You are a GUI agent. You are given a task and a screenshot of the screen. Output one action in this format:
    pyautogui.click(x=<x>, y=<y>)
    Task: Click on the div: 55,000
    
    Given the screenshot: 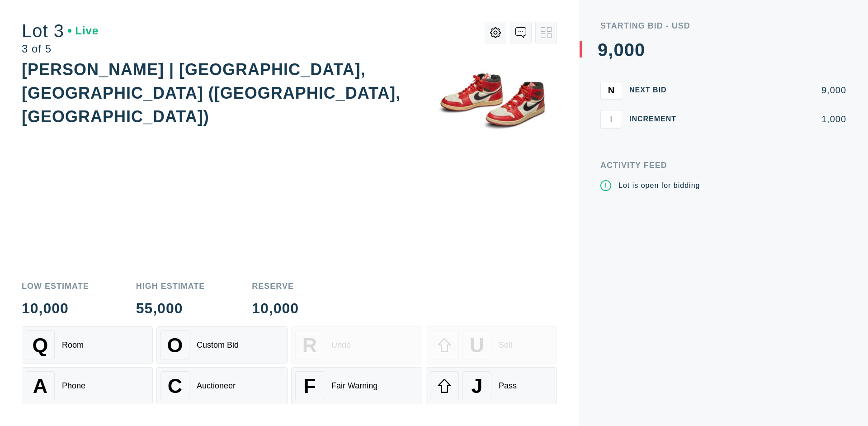 What is the action you would take?
    pyautogui.click(x=171, y=308)
    